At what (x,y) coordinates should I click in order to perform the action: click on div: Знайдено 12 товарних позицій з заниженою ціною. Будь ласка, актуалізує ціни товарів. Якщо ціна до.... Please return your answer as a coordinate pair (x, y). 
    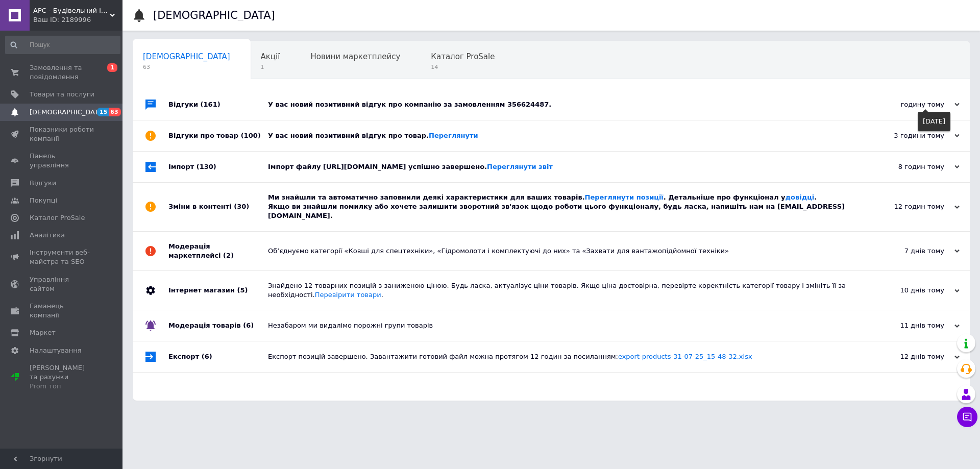
    Looking at the image, I should click on (562, 291).